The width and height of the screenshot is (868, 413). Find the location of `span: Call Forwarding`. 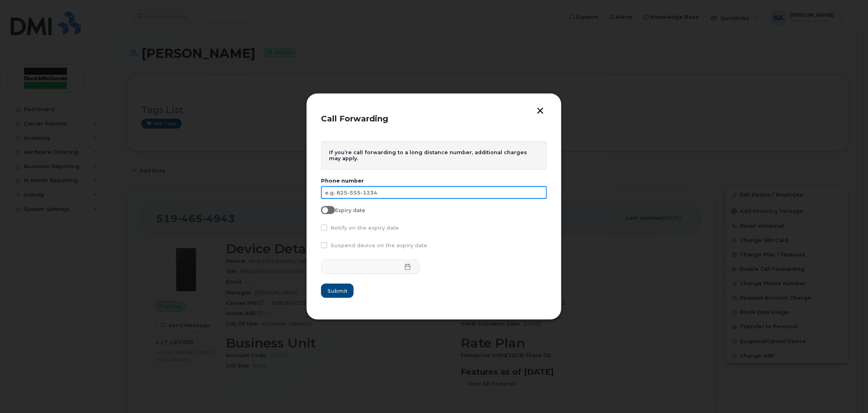

span: Call Forwarding is located at coordinates (355, 118).